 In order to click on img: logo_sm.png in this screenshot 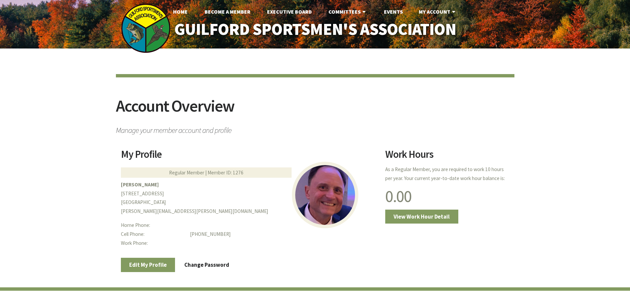, I will do `click(146, 28)`.